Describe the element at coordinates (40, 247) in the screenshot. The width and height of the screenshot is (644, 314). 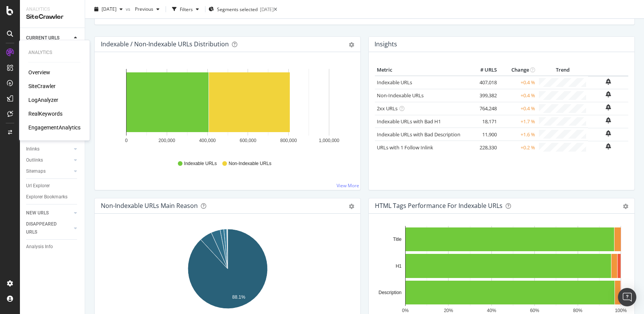
I see `div: Analysis Info` at that location.